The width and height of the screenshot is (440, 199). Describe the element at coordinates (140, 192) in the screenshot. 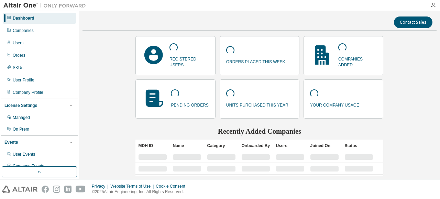

I see `p: © 2025 Altair Engineering, Inc. All Rights Reserved.` at that location.